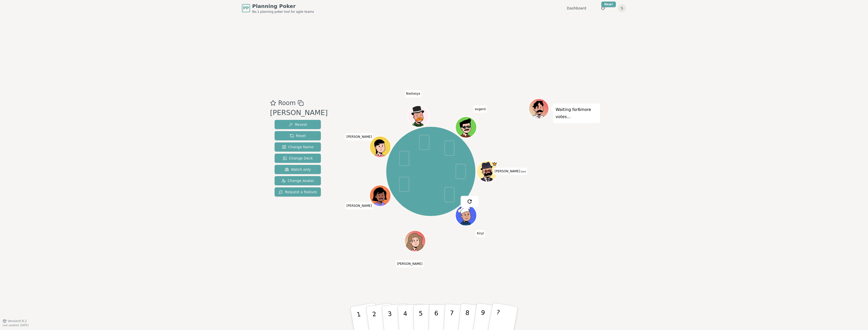 This screenshot has width=868, height=330. I want to click on button: Change Deck, so click(298, 159).